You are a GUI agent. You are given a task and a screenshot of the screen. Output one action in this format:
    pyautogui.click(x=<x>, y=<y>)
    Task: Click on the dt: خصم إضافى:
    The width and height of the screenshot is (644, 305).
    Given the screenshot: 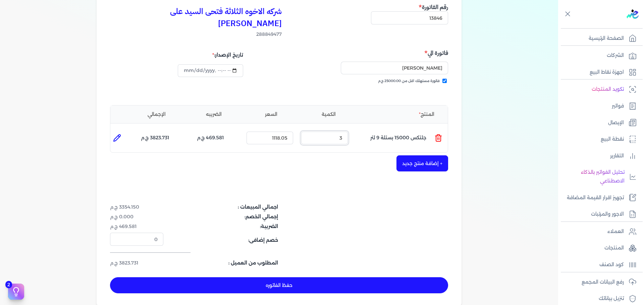 What is the action you would take?
    pyautogui.click(x=223, y=239)
    